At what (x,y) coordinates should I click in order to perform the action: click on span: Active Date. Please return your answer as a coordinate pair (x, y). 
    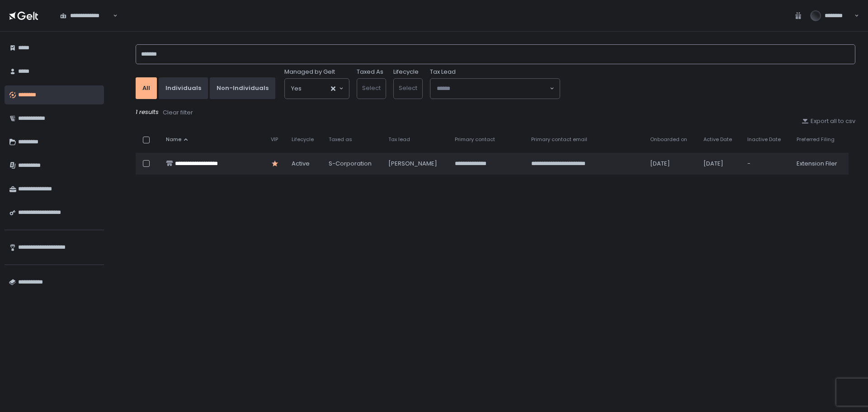
    Looking at the image, I should click on (718, 140).